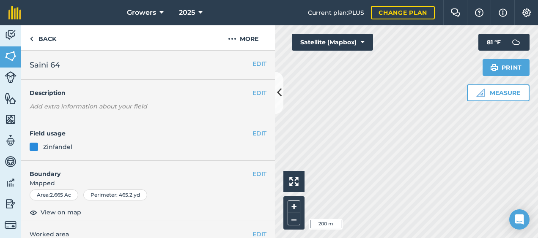 Image resolution: width=538 pixels, height=238 pixels. I want to click on div: Zinfandel, so click(57, 147).